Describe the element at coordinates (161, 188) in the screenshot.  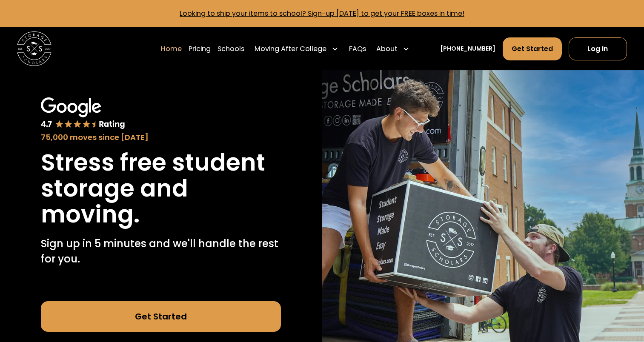
I see `h1: Stress free student storage and moving.` at that location.